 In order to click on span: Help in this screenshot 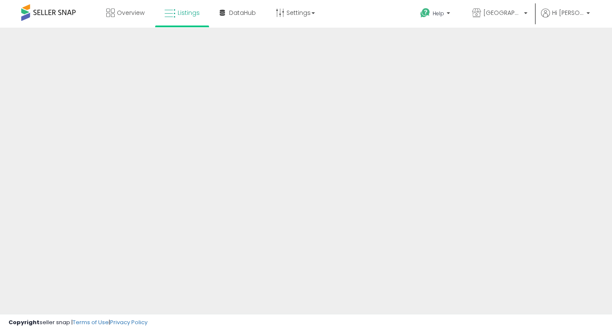, I will do `click(438, 13)`.